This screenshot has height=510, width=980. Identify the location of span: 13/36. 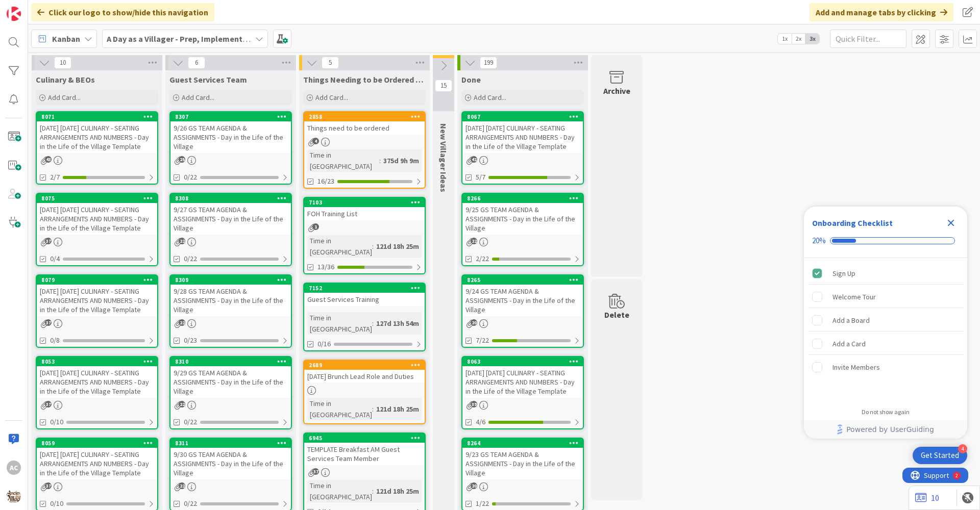
(326, 266).